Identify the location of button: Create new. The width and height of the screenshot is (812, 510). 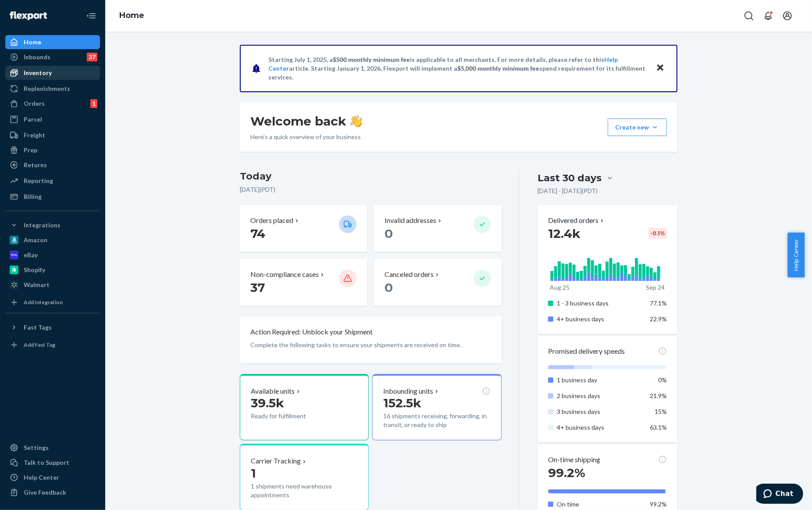
(638, 127).